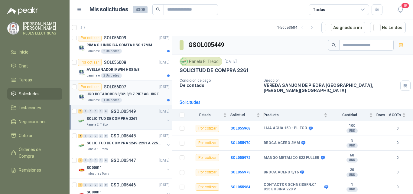 This screenshot has height=194, width=413. What do you see at coordinates (98, 174) in the screenshot?
I see `p: Industrias Tomy` at bounding box center [98, 174].